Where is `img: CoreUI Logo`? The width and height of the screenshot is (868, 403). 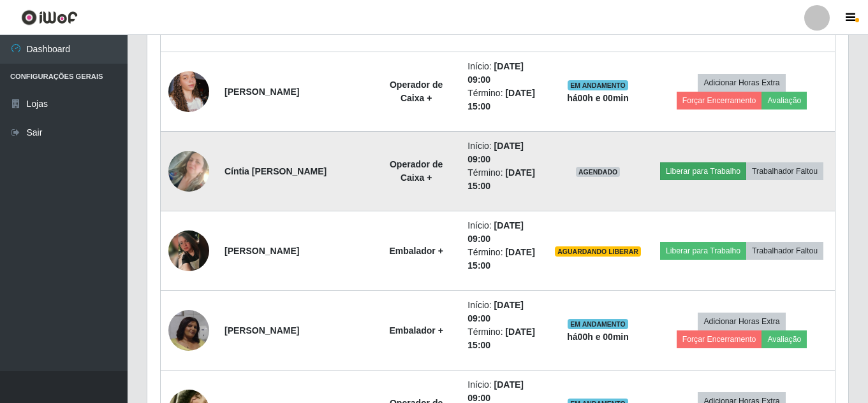 img: CoreUI Logo is located at coordinates (49, 18).